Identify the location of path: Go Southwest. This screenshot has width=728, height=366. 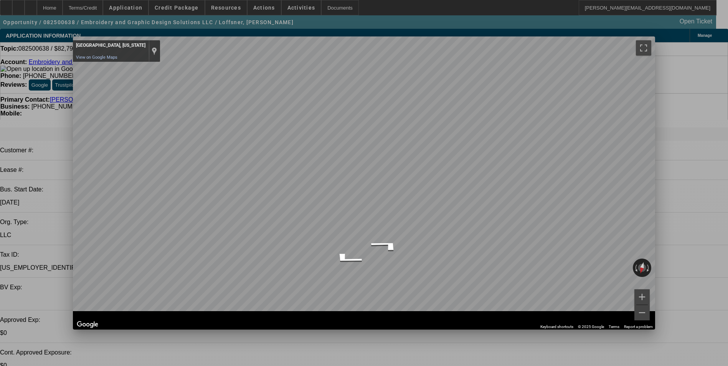
(386, 245).